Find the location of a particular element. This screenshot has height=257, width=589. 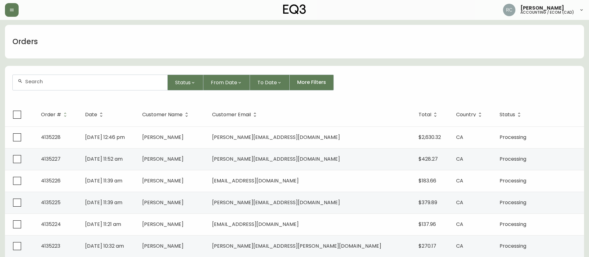

span: $270.17 is located at coordinates (427, 246).